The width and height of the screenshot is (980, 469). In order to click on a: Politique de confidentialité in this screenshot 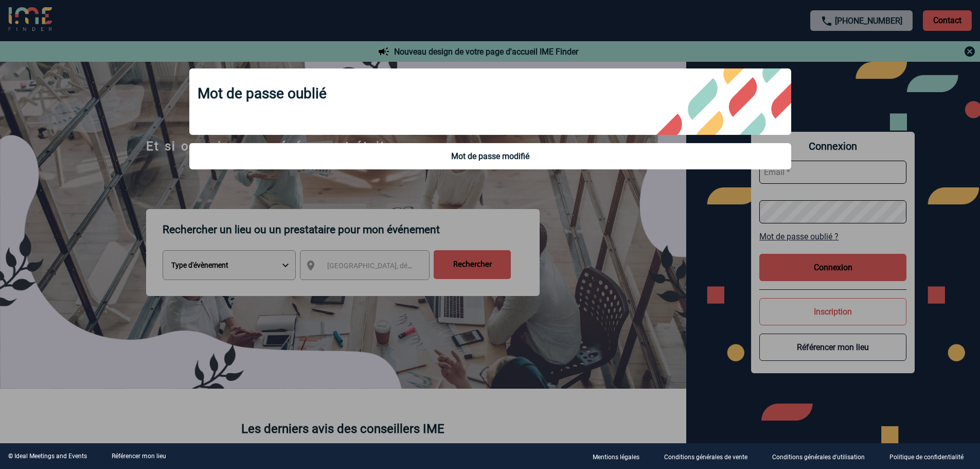, I will do `click(930, 456)`.